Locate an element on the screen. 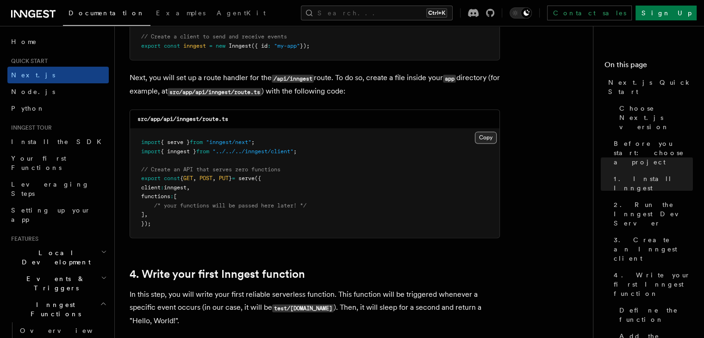  span: AgentKit is located at coordinates (241, 13).